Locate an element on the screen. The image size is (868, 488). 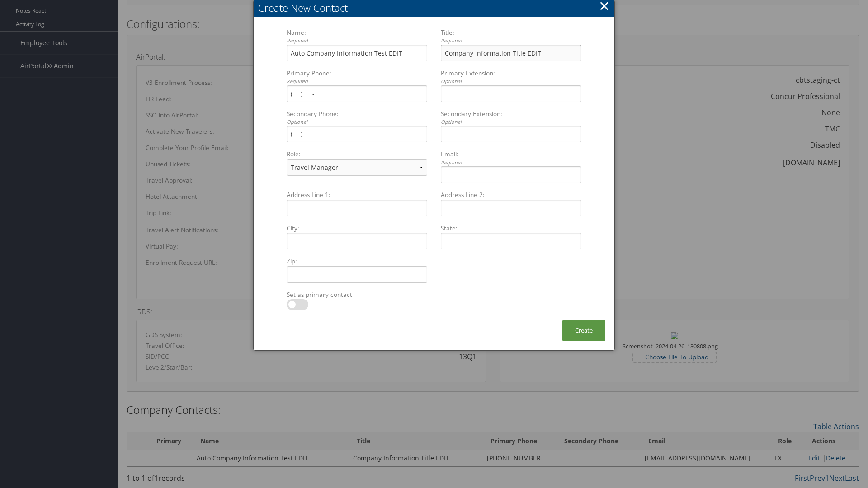
input: Email:Required is located at coordinates (511, 174).